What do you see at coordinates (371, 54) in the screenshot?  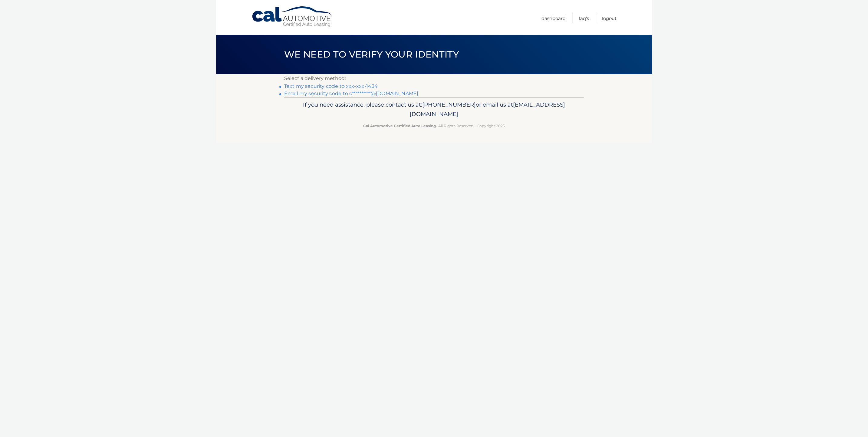 I see `span: We need to verify your identity` at bounding box center [371, 54].